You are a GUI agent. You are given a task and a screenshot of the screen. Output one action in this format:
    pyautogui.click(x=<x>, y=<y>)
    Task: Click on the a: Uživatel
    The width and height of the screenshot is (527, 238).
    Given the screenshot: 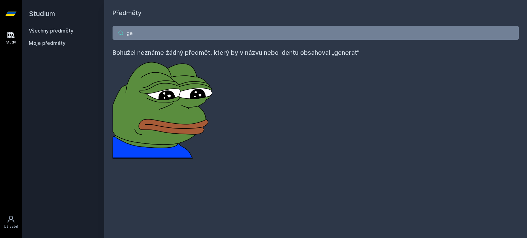 What is the action you would take?
    pyautogui.click(x=11, y=222)
    